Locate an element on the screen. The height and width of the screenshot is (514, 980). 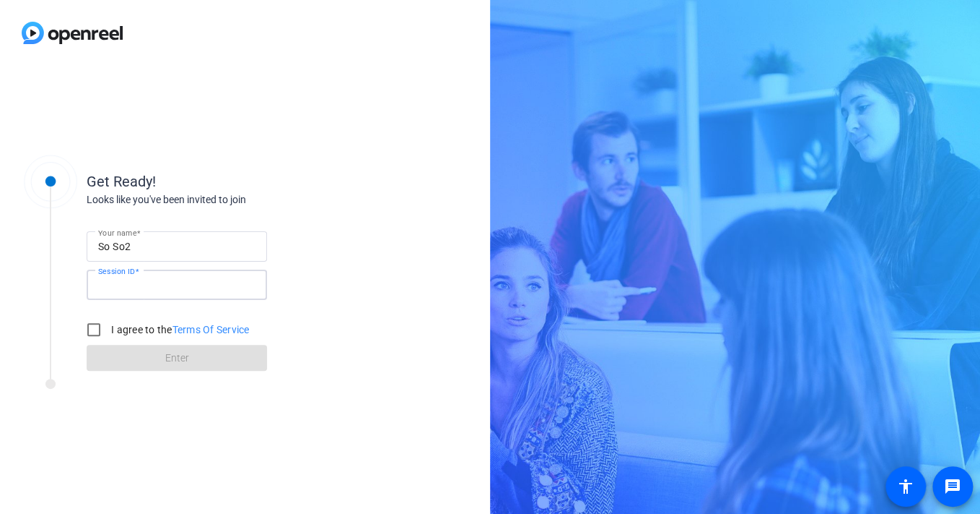
a: Terms Of Service is located at coordinates (210, 329).